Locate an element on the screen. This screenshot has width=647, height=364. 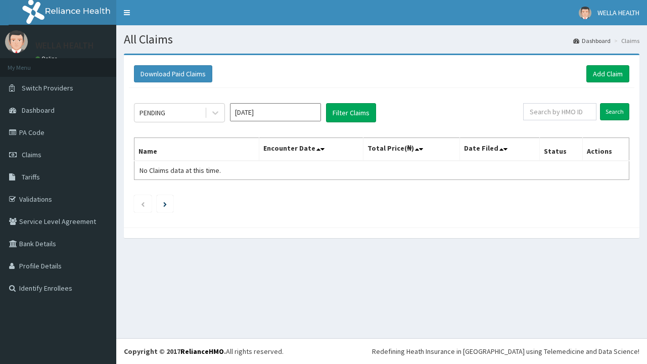
span: Switch Providers is located at coordinates (48, 88).